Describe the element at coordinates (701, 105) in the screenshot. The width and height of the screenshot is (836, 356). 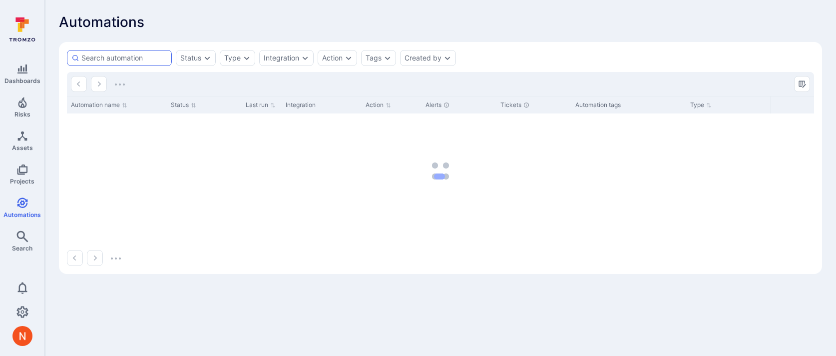
I see `button: Sort by Type` at that location.